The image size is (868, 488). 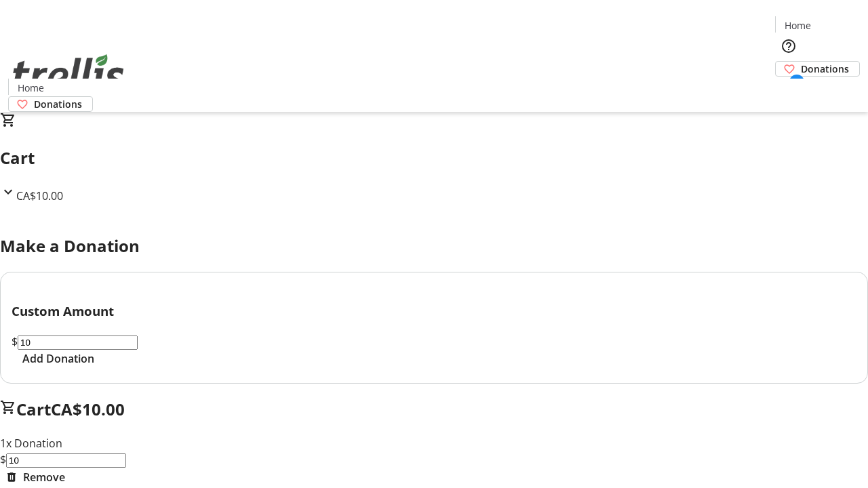 I want to click on span: Remove, so click(x=44, y=477).